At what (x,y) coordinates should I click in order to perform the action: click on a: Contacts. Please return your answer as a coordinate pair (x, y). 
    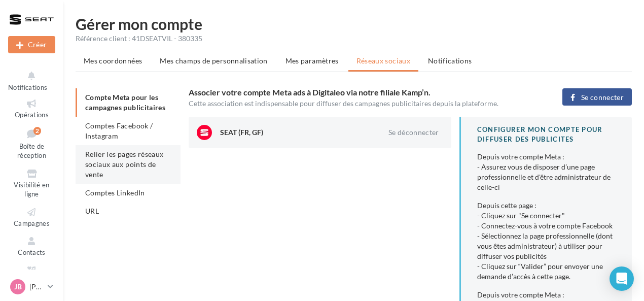
    Looking at the image, I should click on (32, 246).